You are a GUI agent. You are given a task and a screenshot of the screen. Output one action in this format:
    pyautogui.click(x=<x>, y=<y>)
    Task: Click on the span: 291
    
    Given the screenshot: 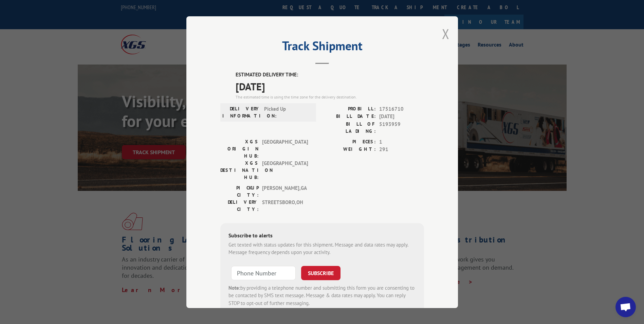 What is the action you would take?
    pyautogui.click(x=402, y=150)
    